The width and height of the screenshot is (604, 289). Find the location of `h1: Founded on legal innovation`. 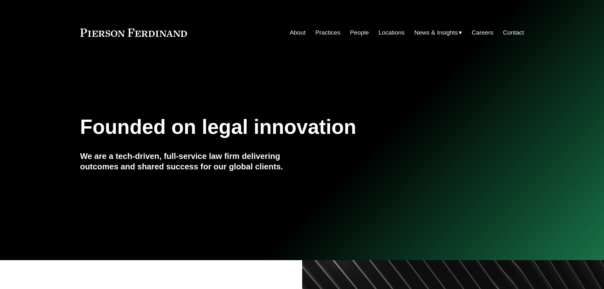

h1: Founded on legal innovation is located at coordinates (265, 127).